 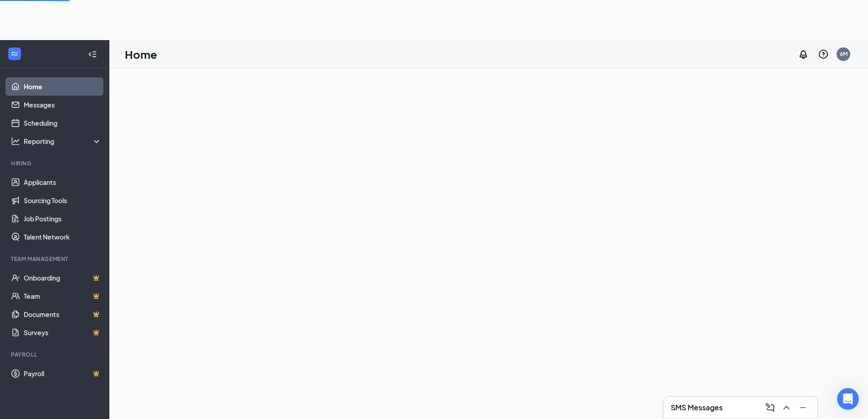 What do you see at coordinates (63, 296) in the screenshot?
I see `a: TeamCrown` at bounding box center [63, 296].